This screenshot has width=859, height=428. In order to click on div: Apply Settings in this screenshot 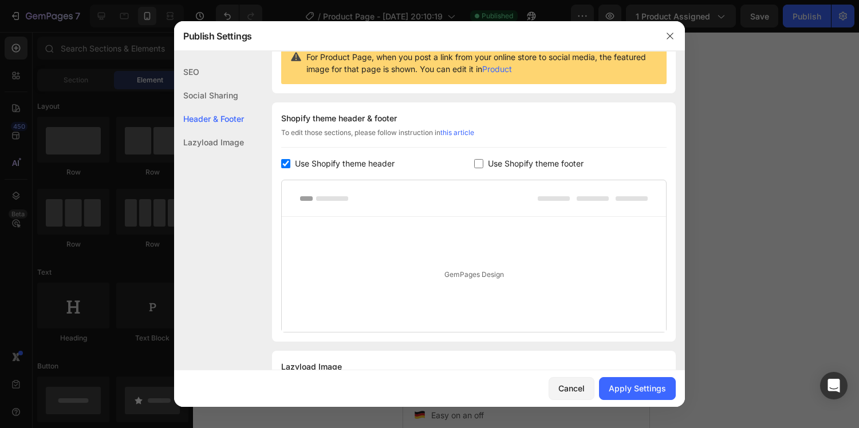, I will do `click(637, 388)`.